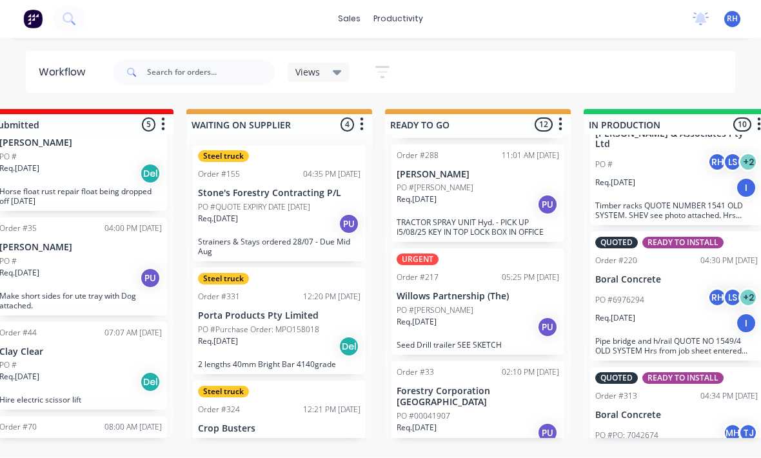 The width and height of the screenshot is (761, 458). Describe the element at coordinates (279, 316) in the screenshot. I see `p: Porta Products Pty Limited` at that location.